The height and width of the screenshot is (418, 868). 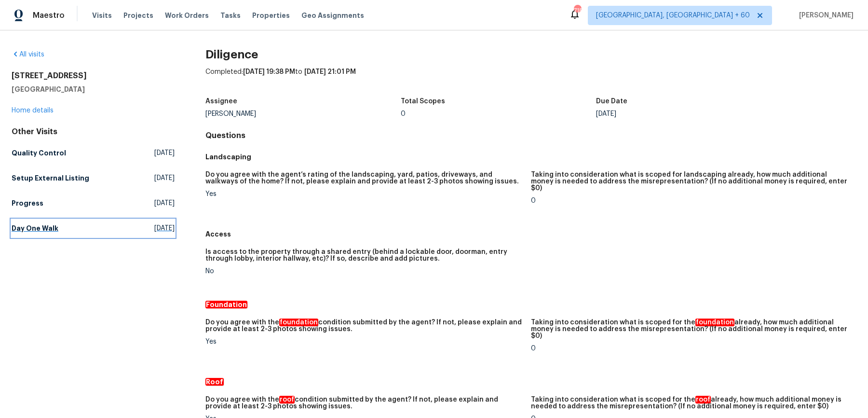 I want to click on h5: Do you agree with the agent’s rating of the landscaping, yard, patios, driveways, and walkways of..., so click(x=364, y=178).